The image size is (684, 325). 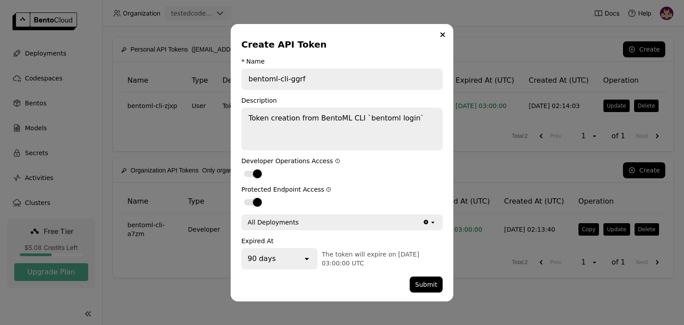 I want to click on div: Create API Token, so click(x=340, y=45).